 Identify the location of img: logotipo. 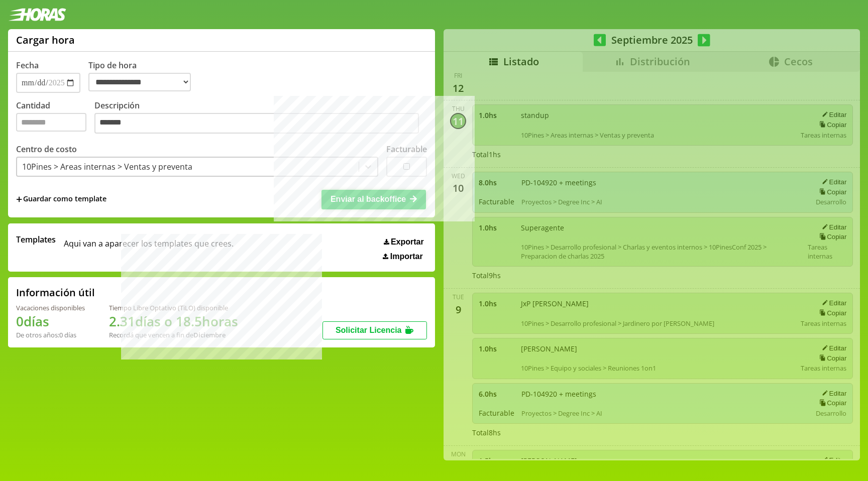
(37, 14).